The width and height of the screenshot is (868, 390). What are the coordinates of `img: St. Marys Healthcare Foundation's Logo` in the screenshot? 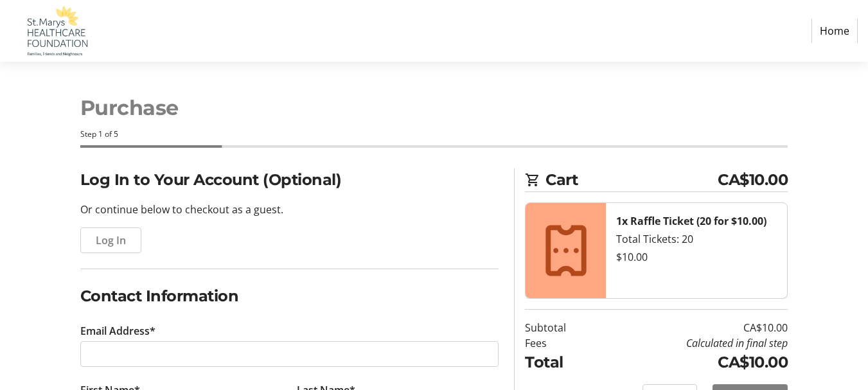 It's located at (56, 30).